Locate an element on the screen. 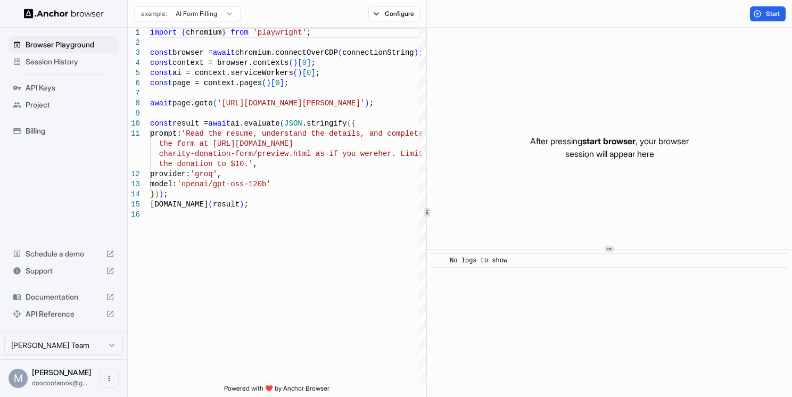 The image size is (792, 397). div: 2 is located at coordinates (134, 43).